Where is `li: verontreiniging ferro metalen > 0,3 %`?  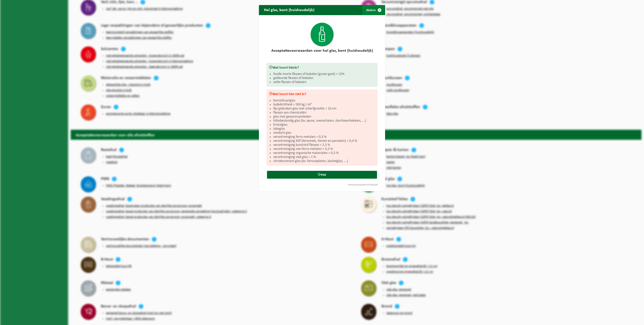 li: verontreiniging ferro metalen > 0,3 % is located at coordinates (324, 137).